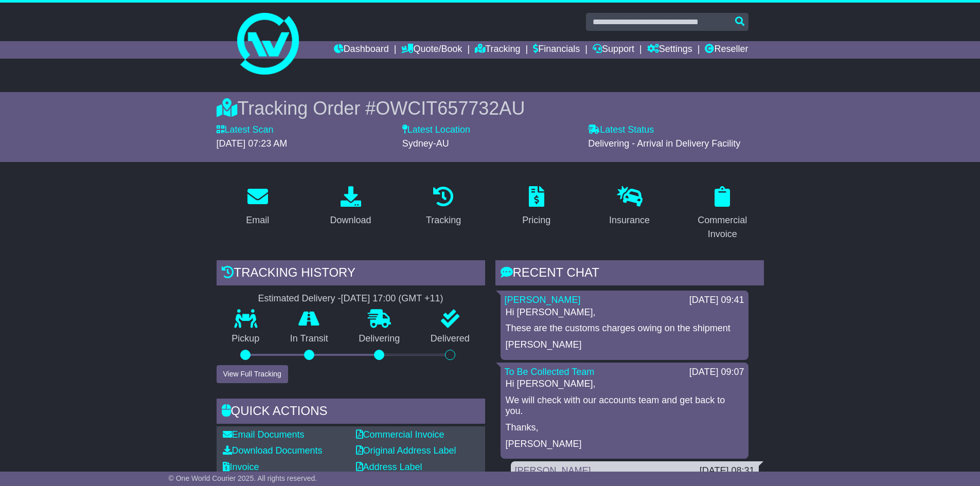  I want to click on div: Estimated Delivery -, so click(351, 299).